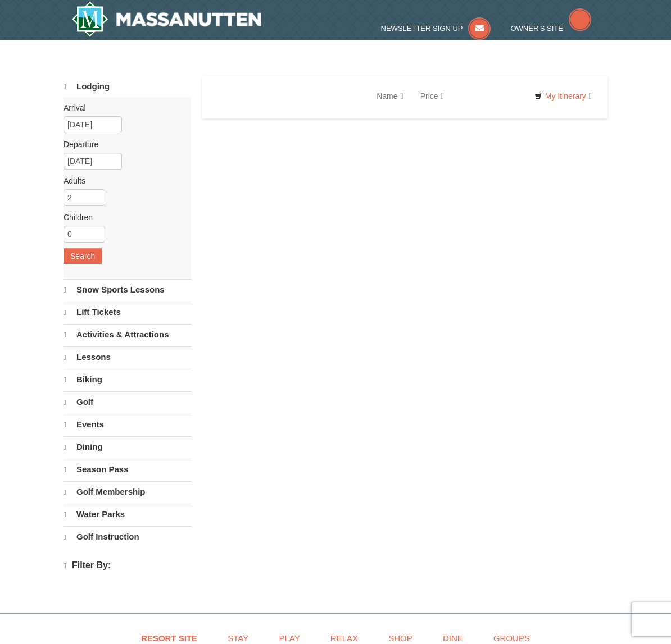  I want to click on a: Golf Membership, so click(127, 492).